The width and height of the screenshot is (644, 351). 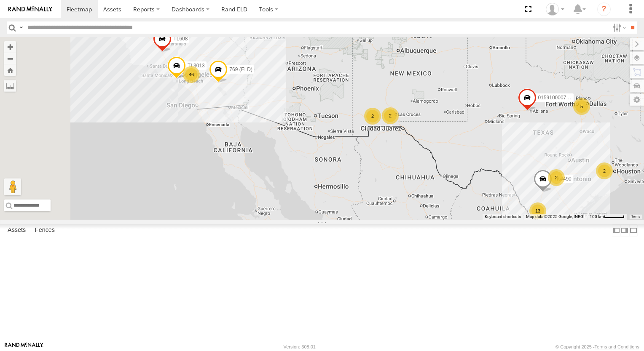 I want to click on span: Map data ©2025 Google, INEGI, so click(x=555, y=217).